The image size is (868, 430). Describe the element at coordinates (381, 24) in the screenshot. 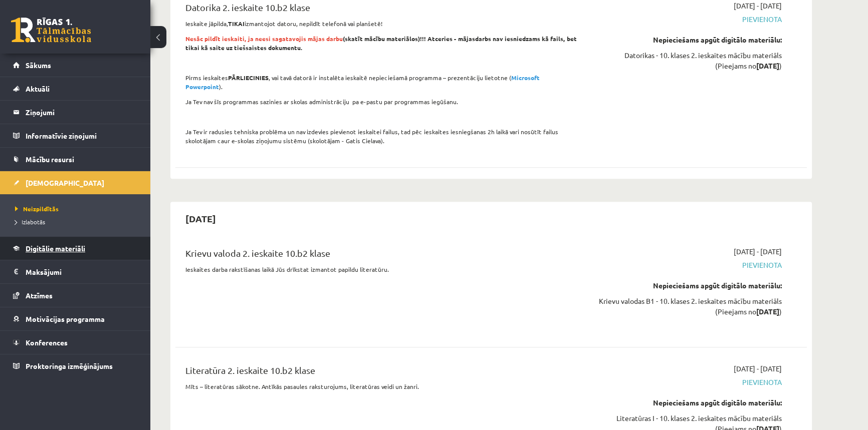

I see `p: Ieskaite jāpilda, izmantojot datoru, nepildīt telefonā vai planšetē!` at that location.